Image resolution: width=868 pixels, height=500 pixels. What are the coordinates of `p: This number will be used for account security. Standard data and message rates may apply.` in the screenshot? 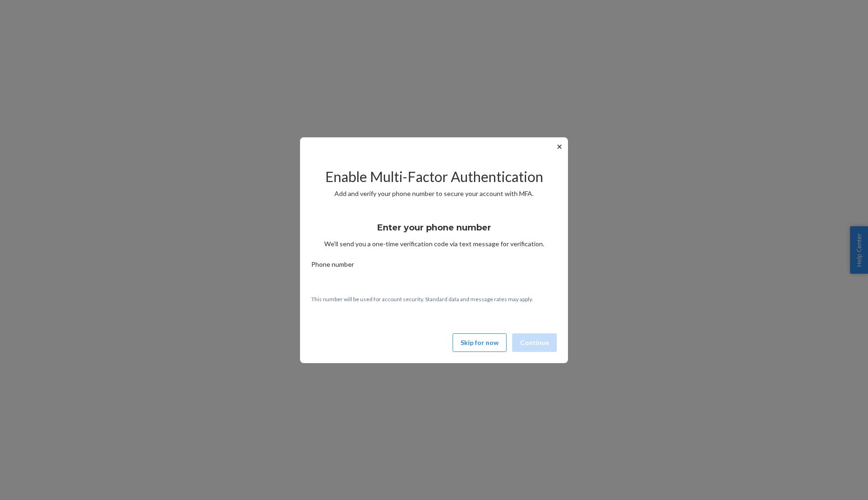 It's located at (434, 299).